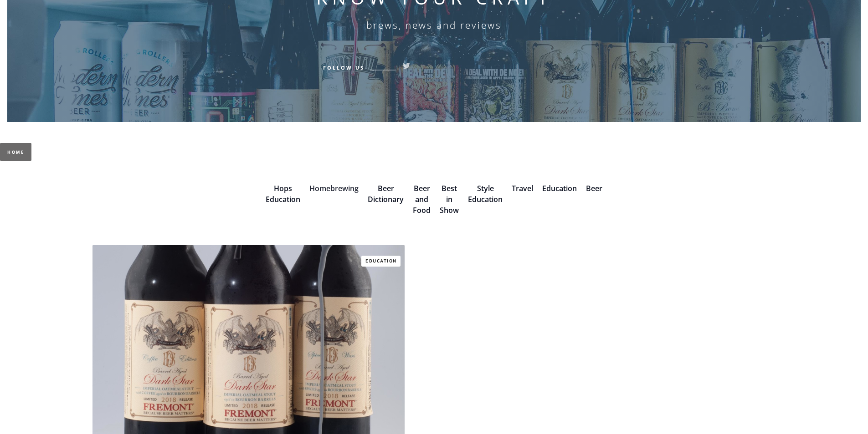 The height and width of the screenshot is (434, 868). What do you see at coordinates (422, 199) in the screenshot?
I see `a: Beer and Food` at bounding box center [422, 199].